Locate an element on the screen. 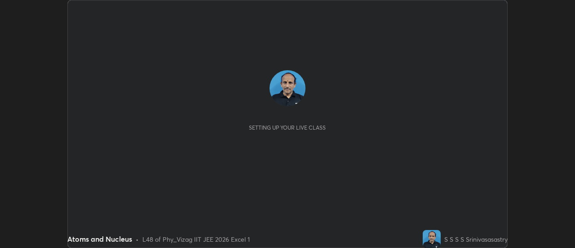 The image size is (575, 248). div: Atoms and Nucleus is located at coordinates (100, 239).